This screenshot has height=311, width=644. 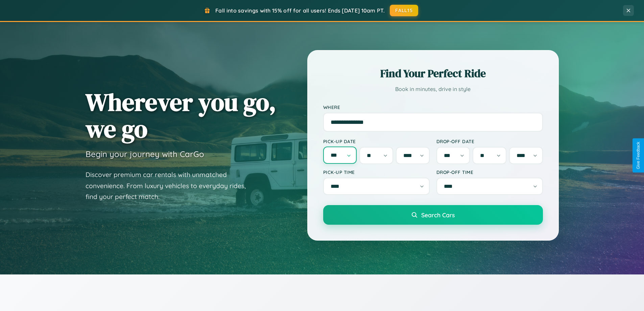 What do you see at coordinates (181, 116) in the screenshot?
I see `h1: Wherever you go, we go` at bounding box center [181, 116].